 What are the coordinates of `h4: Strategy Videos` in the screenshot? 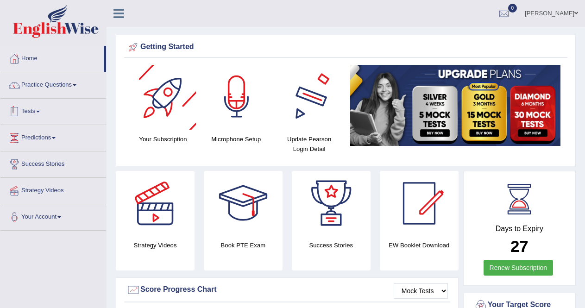 It's located at (155, 245).